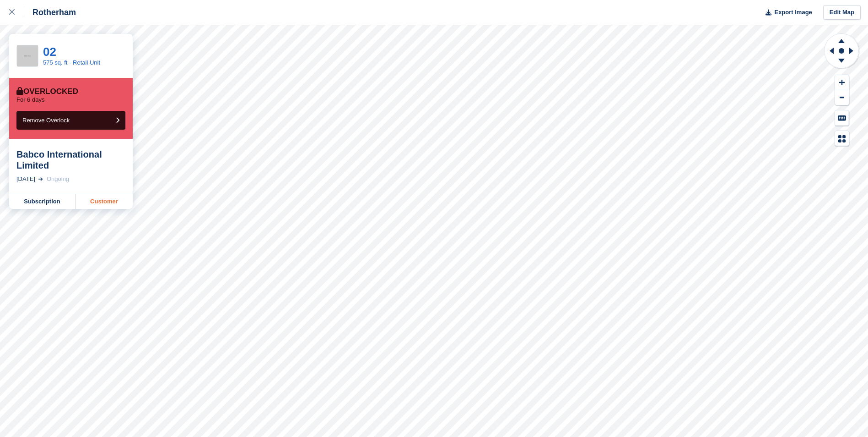 The image size is (868, 437). Describe the element at coordinates (842, 98) in the screenshot. I see `button: Zoom Out` at that location.